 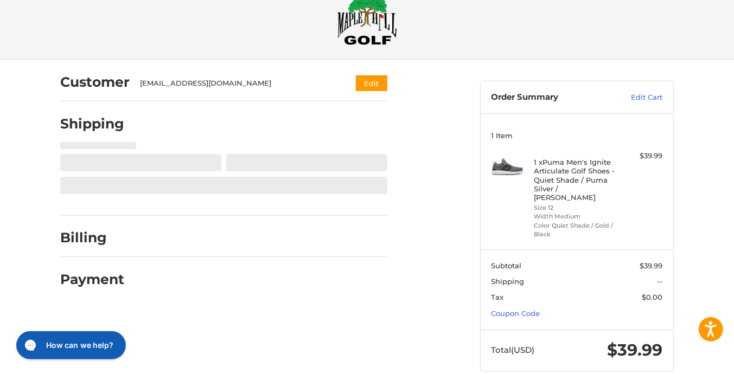 What do you see at coordinates (508, 282) in the screenshot?
I see `span: Shipping` at bounding box center [508, 282].